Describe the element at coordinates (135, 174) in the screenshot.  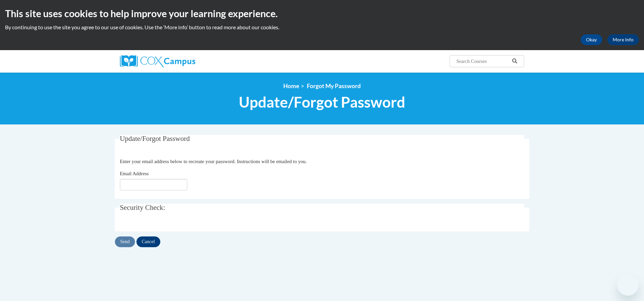
I see `span: Email Address` at that location.